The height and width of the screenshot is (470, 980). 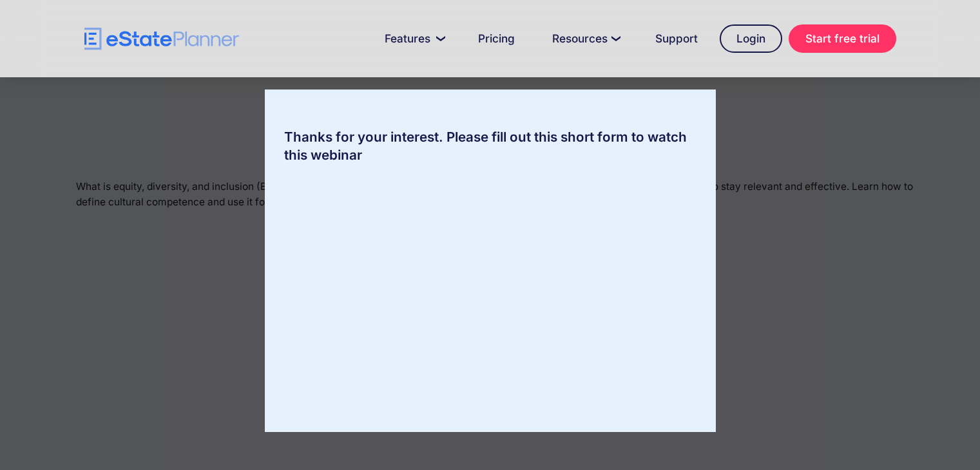 I want to click on a: Resources, so click(x=585, y=38).